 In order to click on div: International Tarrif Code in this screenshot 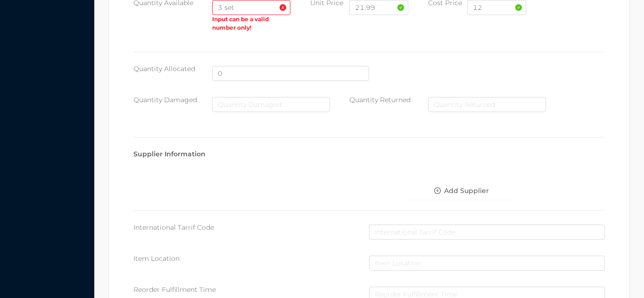, I will do `click(251, 227)`.